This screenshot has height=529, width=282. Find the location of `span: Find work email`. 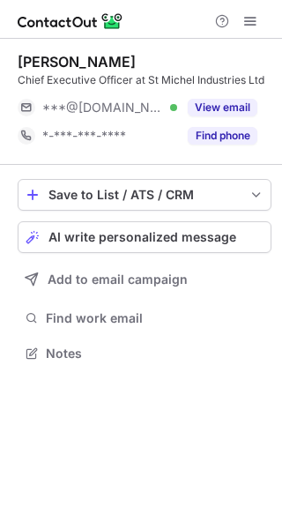

span: Find work email is located at coordinates (155, 318).